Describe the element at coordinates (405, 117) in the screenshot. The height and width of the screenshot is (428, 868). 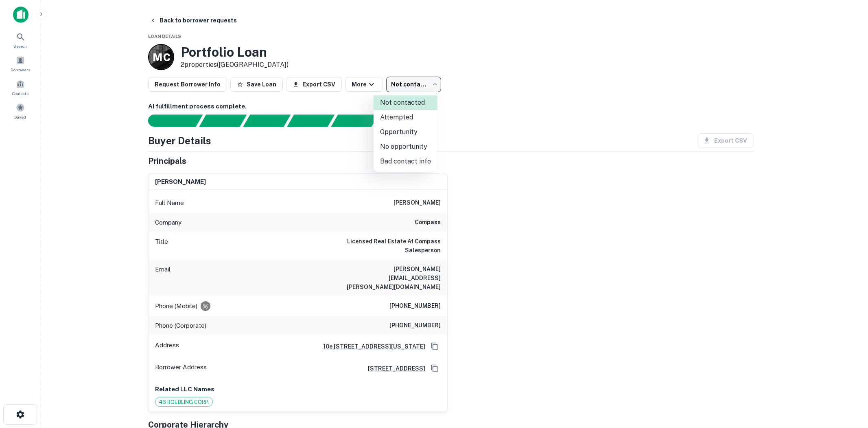
I see `li: Attempted` at that location.